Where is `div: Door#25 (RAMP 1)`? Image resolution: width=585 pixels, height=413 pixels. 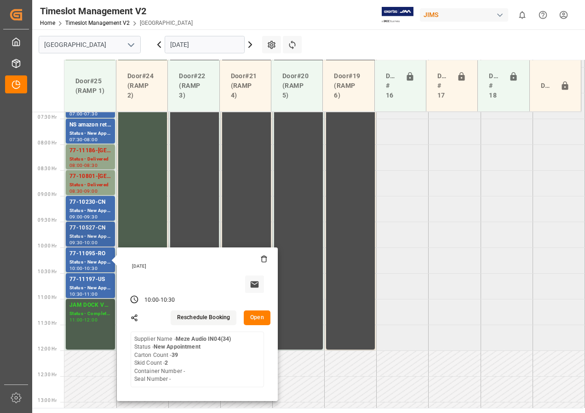
div: Door#25 (RAMP 1) is located at coordinates (90, 86).